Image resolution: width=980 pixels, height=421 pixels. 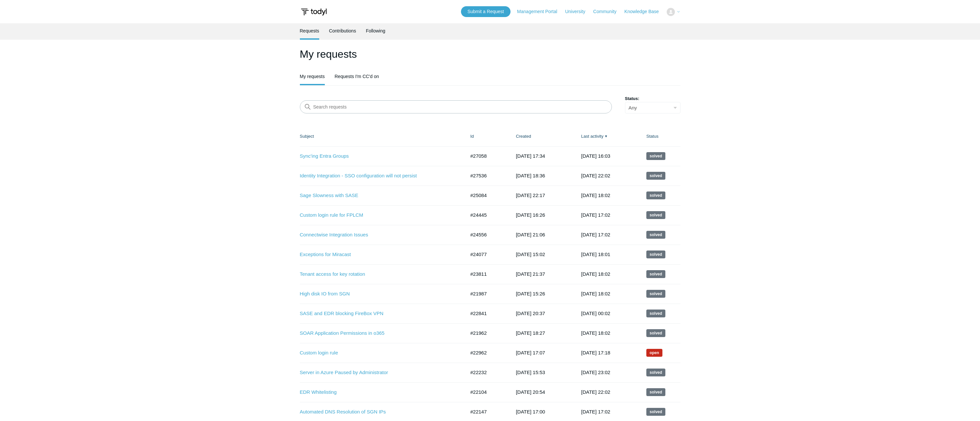 I want to click on a: Connectwise Integration Issues, so click(x=377, y=234).